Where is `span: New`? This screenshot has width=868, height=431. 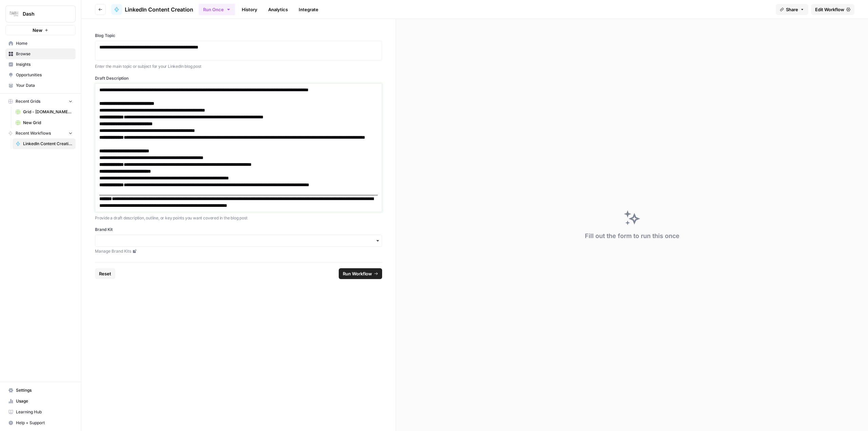
span: New is located at coordinates (37, 30).